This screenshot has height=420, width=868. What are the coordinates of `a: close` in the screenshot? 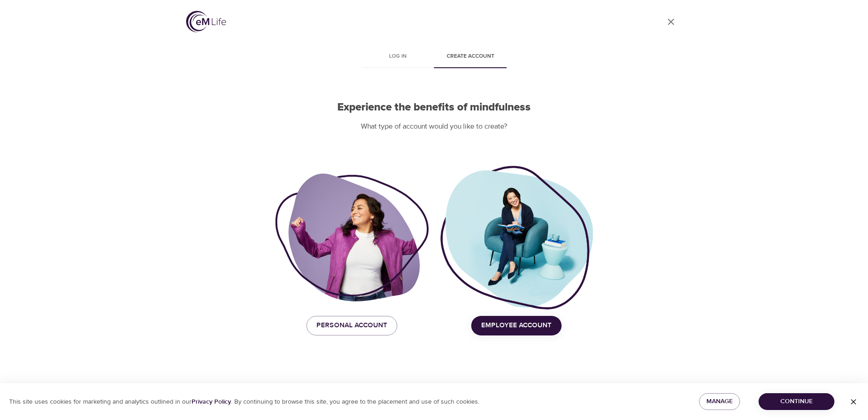 It's located at (671, 22).